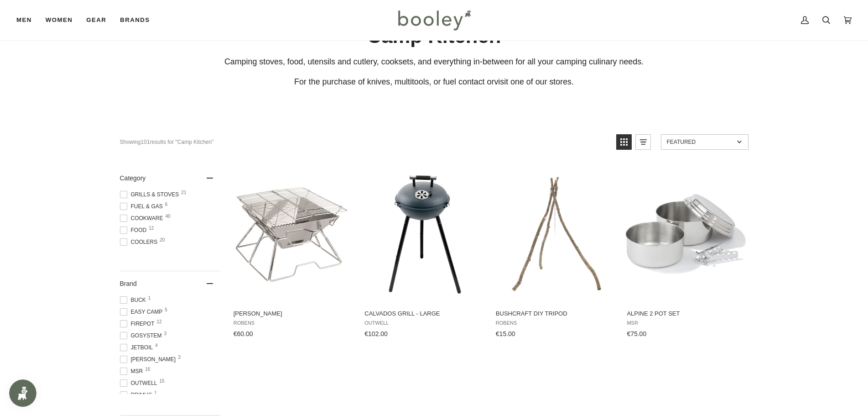 This screenshot has width=868, height=416. What do you see at coordinates (423, 234) in the screenshot?
I see `img: Outwell Calvados Grill - Large Black / Grey - Booley Galway` at bounding box center [423, 234].